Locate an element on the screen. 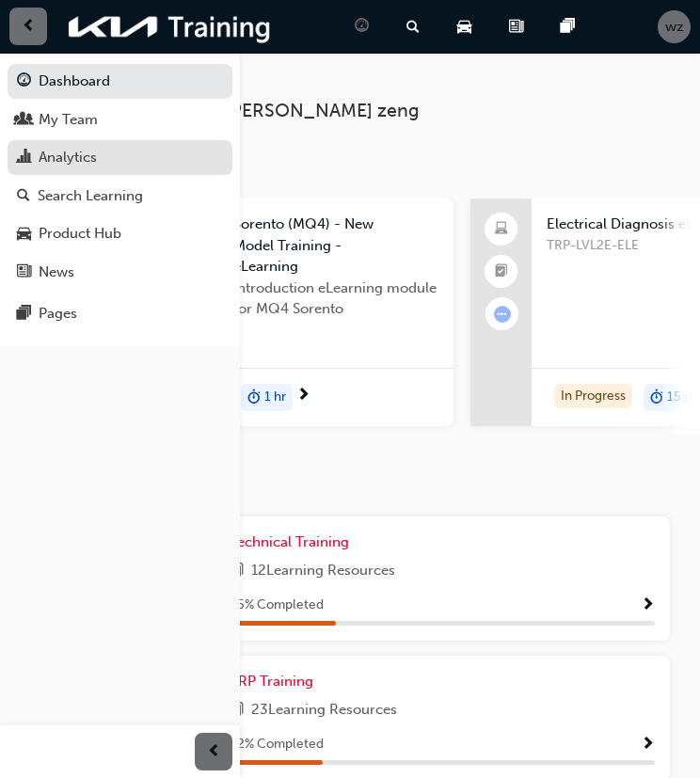  span: TRP Training is located at coordinates (271, 681).